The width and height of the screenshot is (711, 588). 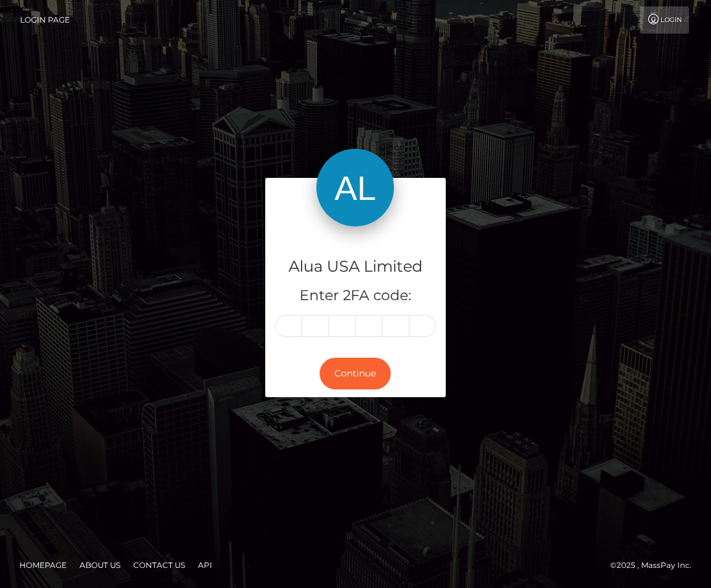 I want to click on a: Homepage, so click(x=42, y=564).